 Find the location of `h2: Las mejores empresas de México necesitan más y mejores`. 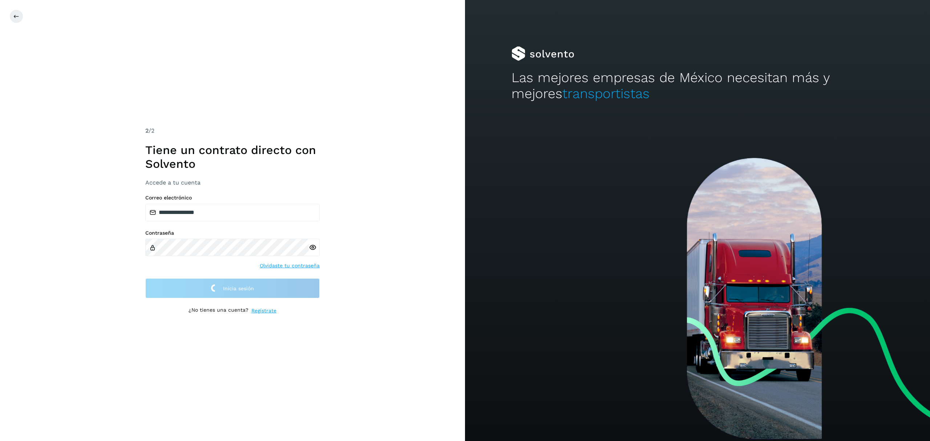

h2: Las mejores empresas de México necesitan más y mejores is located at coordinates (697, 86).